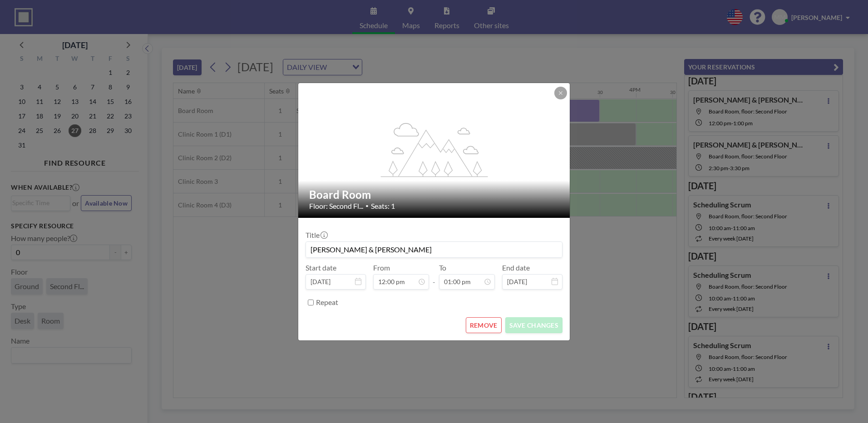  Describe the element at coordinates (516, 268) in the screenshot. I see `label: End date` at that location.